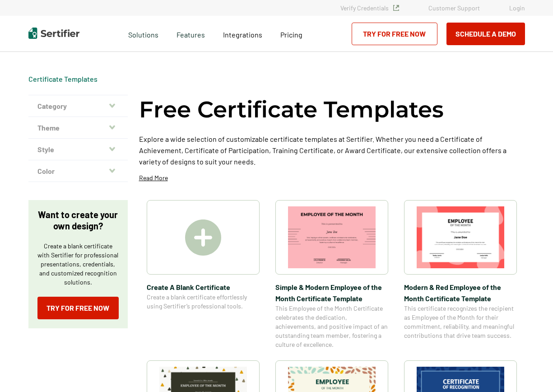 This screenshot has width=553, height=392. I want to click on button: Theme, so click(78, 128).